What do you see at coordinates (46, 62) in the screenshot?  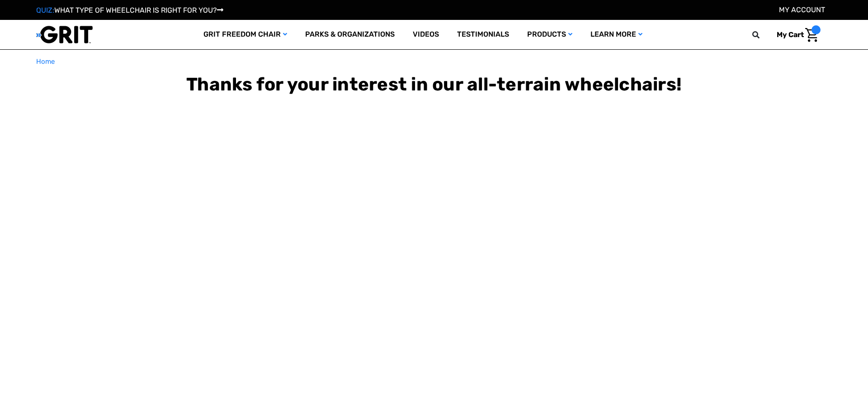 I see `span: Home` at bounding box center [46, 62].